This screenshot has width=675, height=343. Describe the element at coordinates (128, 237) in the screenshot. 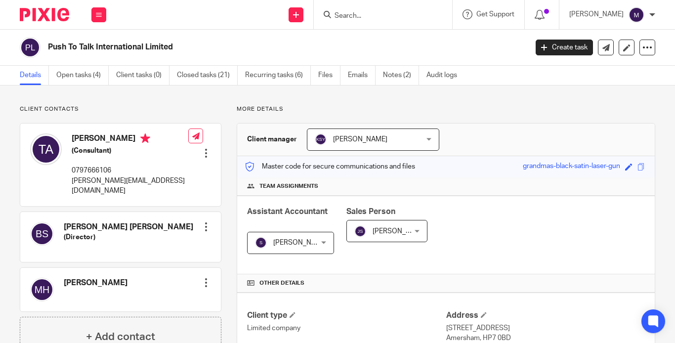

I see `h5: (Director)` at that location.